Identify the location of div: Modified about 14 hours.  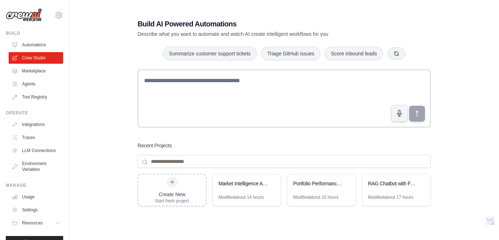
(241, 197).